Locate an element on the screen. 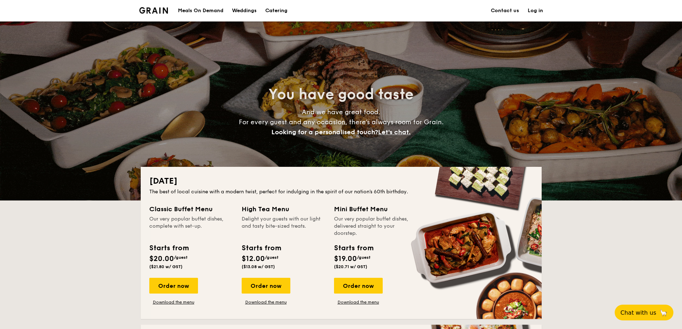 This screenshot has width=682, height=329. div: Delight your guests with our light and tasty bite-sized treats. is located at coordinates (283, 226).